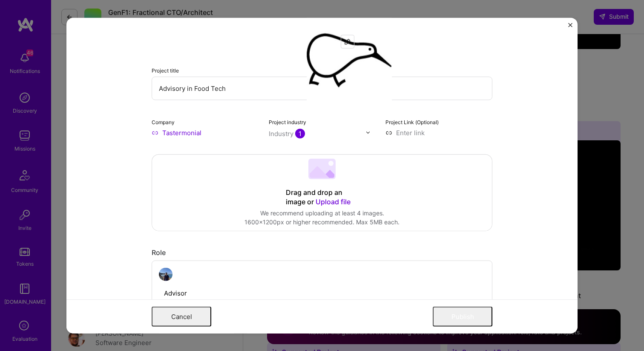 The width and height of the screenshot is (644, 351). Describe the element at coordinates (571, 27) in the screenshot. I see `button: Close` at that location.